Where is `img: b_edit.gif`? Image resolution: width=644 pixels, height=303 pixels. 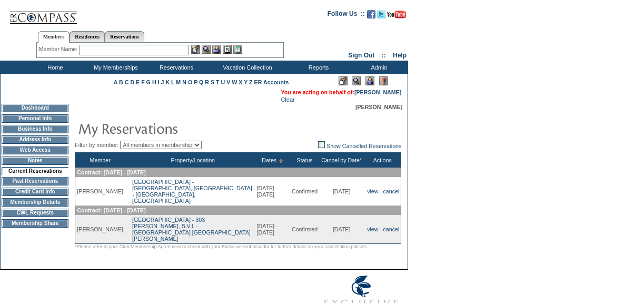 img: b_edit.gif is located at coordinates (195, 49).